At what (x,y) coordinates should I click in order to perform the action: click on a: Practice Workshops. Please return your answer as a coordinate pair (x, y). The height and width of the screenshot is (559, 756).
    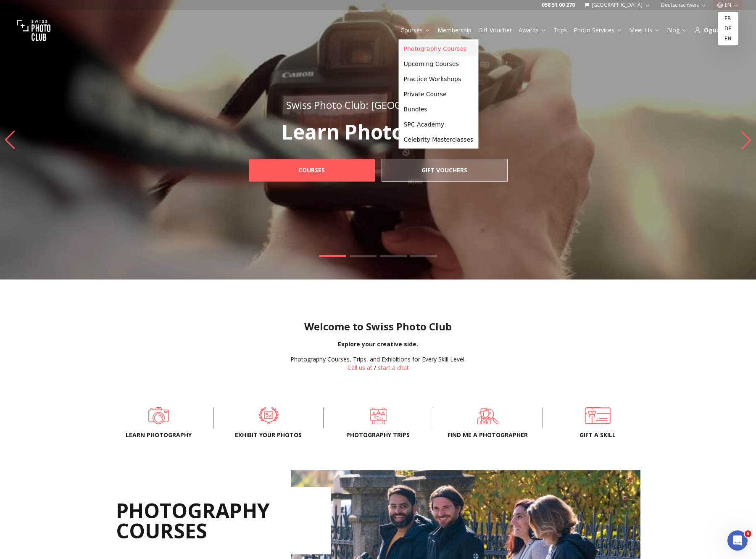
    Looking at the image, I should click on (439, 79).